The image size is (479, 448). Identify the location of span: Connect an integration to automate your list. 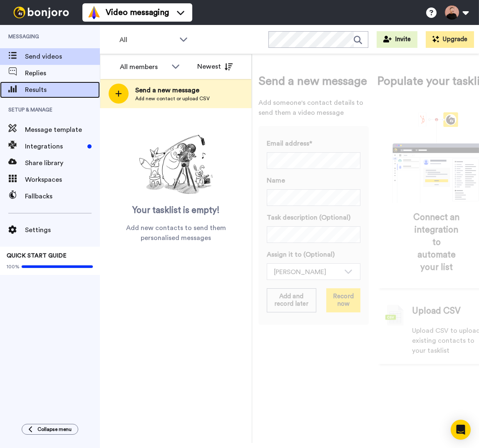
(436, 243).